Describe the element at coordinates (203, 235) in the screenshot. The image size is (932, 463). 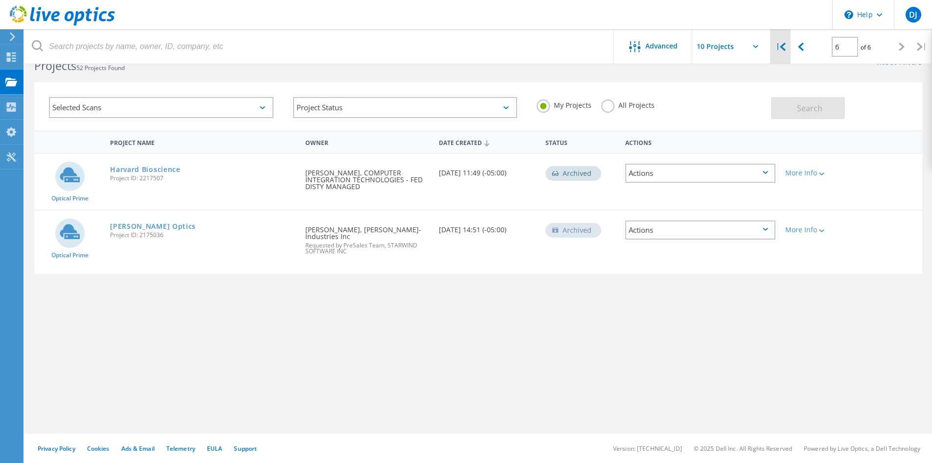
I see `span: Project ID: 2175036` at that location.